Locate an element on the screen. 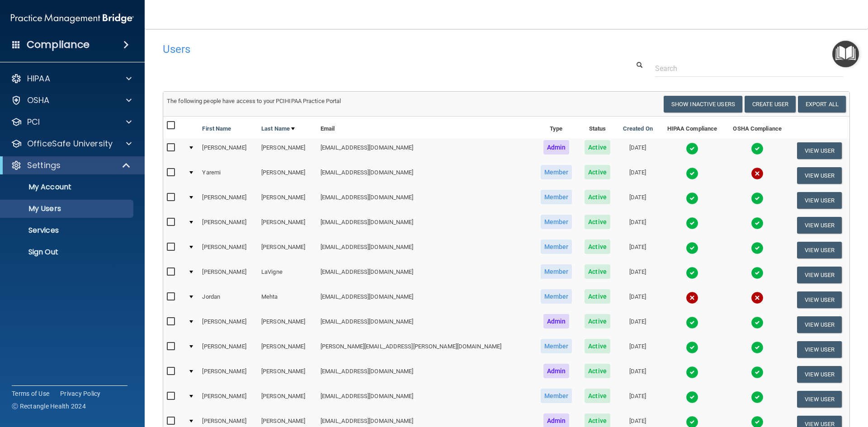  p: OSHA is located at coordinates (38, 100).